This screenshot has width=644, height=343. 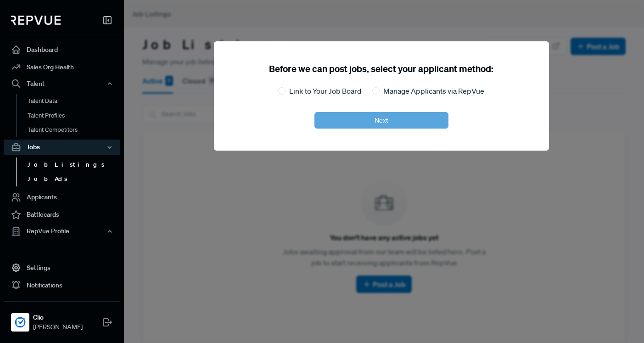 I want to click on a: Talent Profiles, so click(x=74, y=116).